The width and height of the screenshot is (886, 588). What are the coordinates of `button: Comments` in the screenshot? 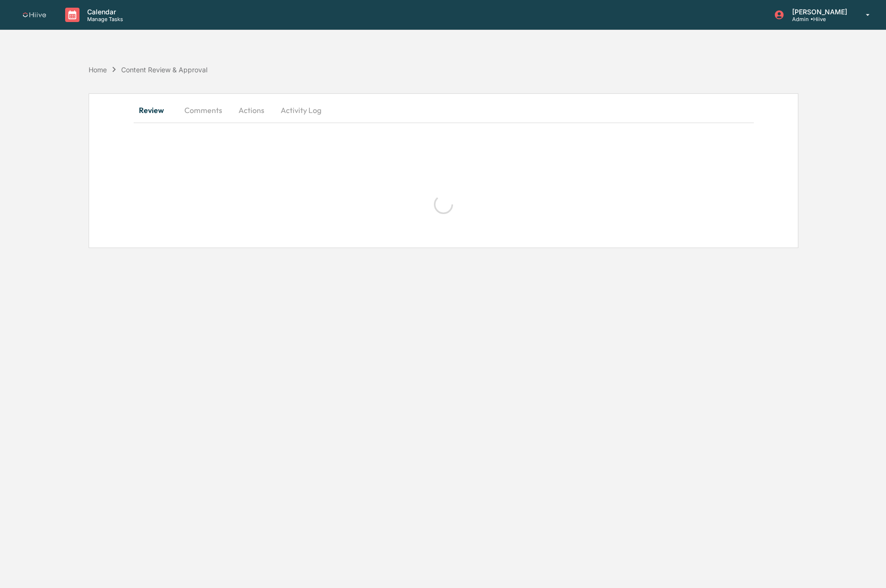 It's located at (203, 110).